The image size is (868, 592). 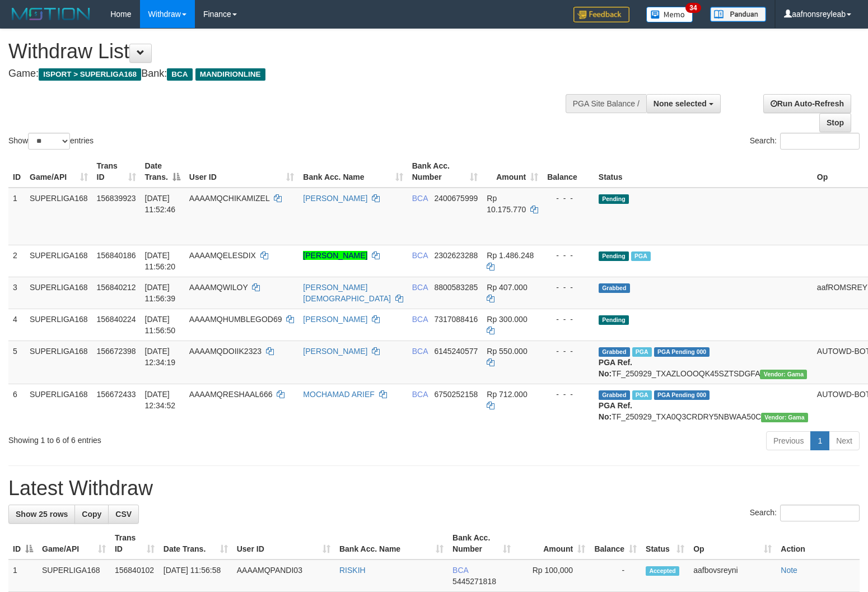 I want to click on span: ISPORT > SUPERLIGA168, so click(x=90, y=74).